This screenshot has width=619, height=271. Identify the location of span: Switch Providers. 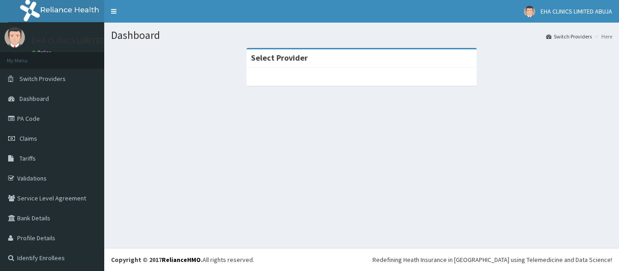
(43, 79).